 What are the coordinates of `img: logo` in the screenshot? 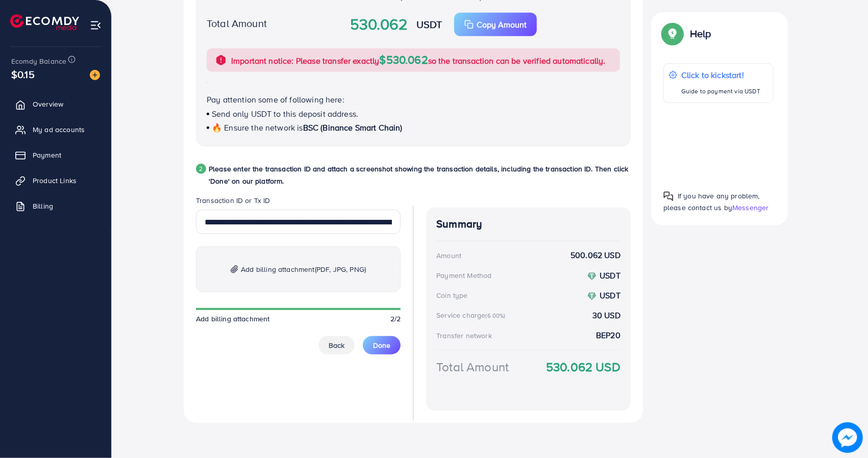 It's located at (44, 22).